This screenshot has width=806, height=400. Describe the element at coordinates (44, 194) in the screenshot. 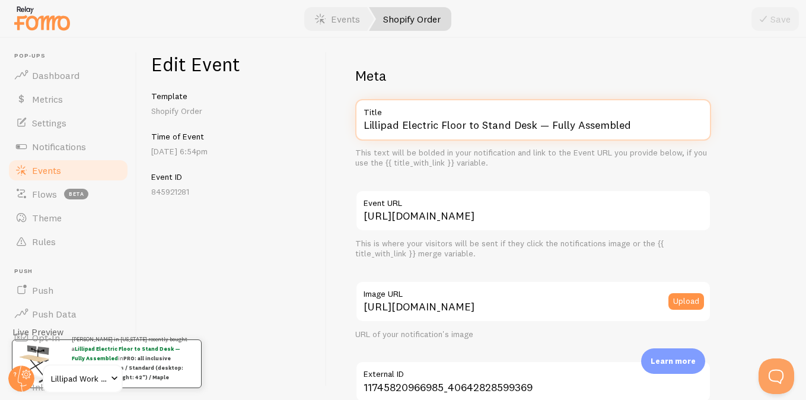

I see `span: Flows` at that location.